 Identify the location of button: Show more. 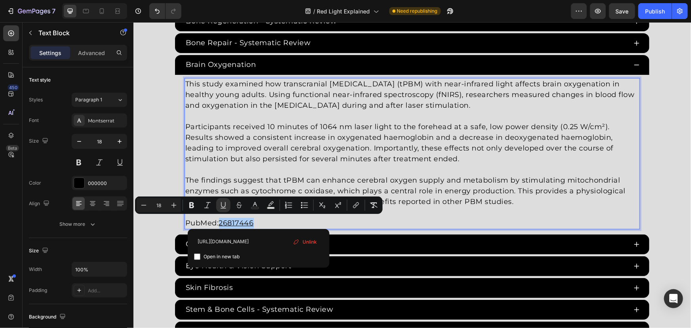
(78, 224).